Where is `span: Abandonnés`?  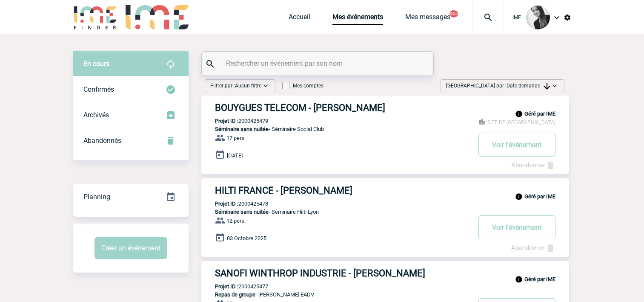
span: Abandonnés is located at coordinates (102, 140).